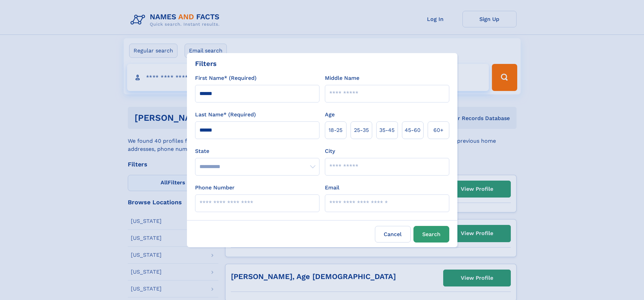  What do you see at coordinates (206, 63) in the screenshot?
I see `div: Filters` at bounding box center [206, 63].